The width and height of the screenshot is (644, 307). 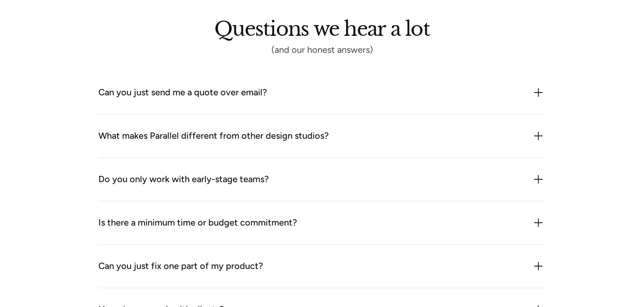 I want to click on div: Can you just fix one part of my product?, so click(x=181, y=266).